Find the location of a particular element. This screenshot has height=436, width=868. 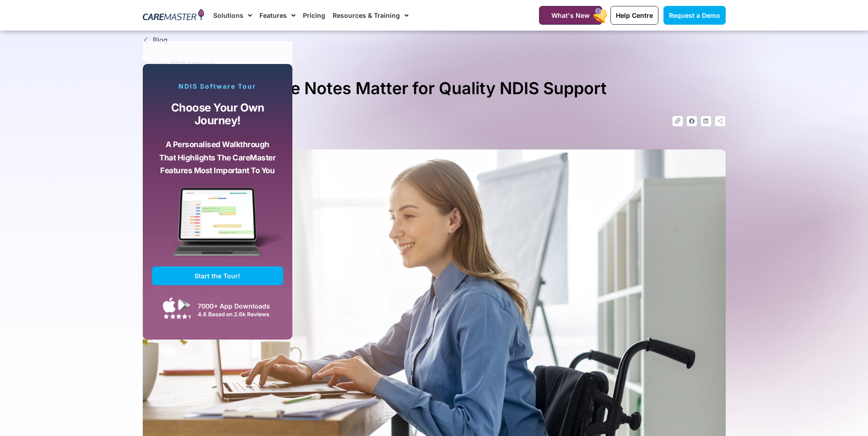

p: A personalised walkthrough that highlights the CareMaster features most important to you is located at coordinates (218, 158).